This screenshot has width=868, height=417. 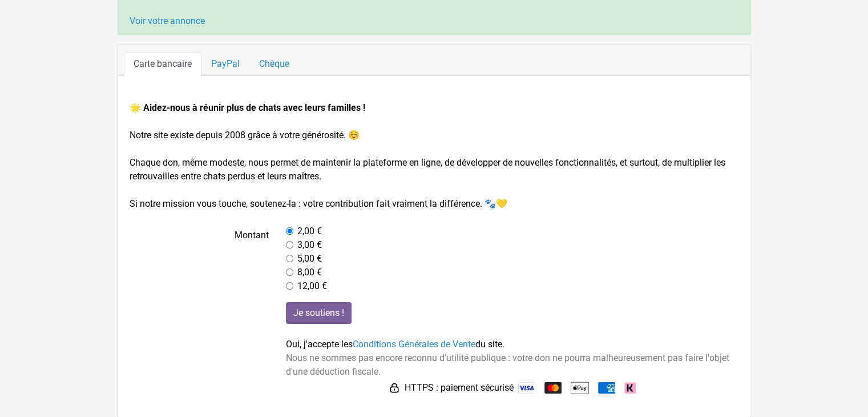 What do you see at coordinates (319, 313) in the screenshot?
I see `input: Je soutiens !` at bounding box center [319, 313].